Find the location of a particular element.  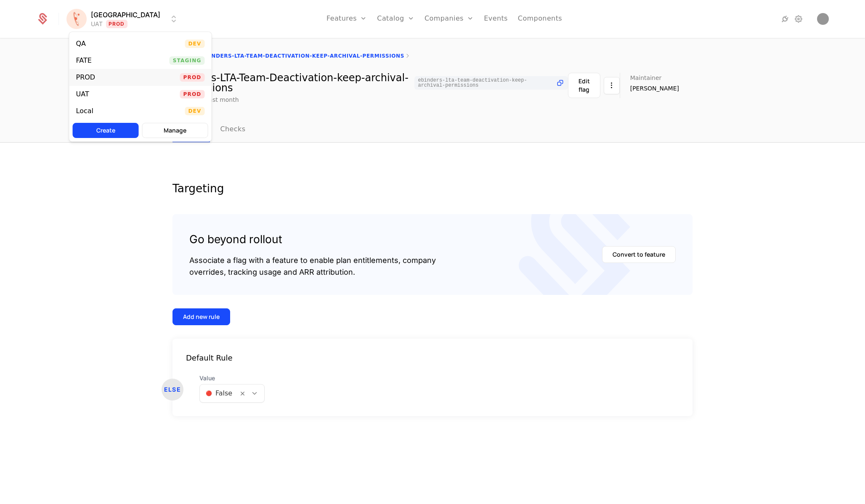

div: FATE is located at coordinates (84, 60).